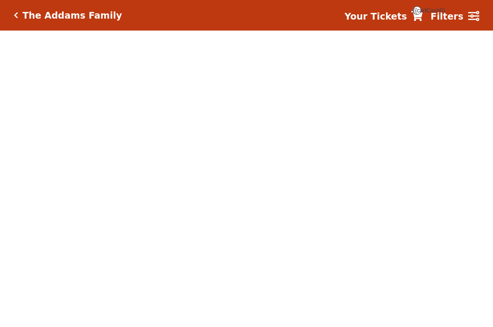 This screenshot has height=327, width=493. I want to click on h5: The Addams Family, so click(72, 15).